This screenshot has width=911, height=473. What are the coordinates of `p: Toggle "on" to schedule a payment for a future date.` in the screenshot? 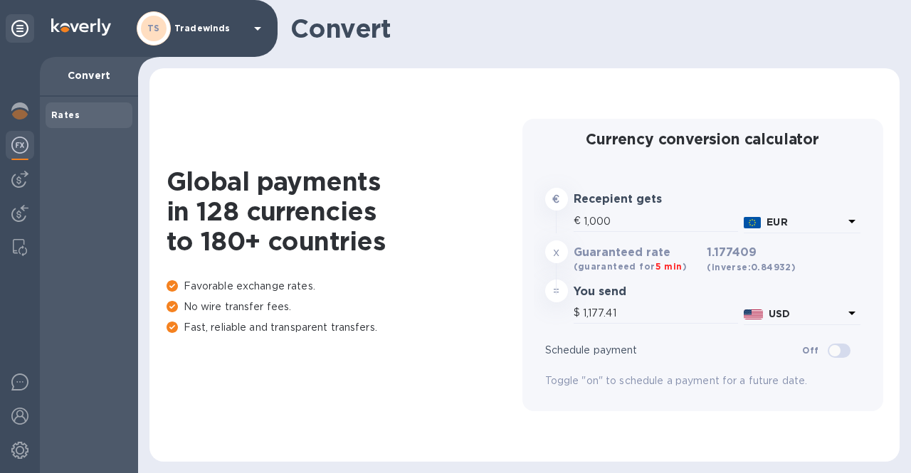 It's located at (703, 381).